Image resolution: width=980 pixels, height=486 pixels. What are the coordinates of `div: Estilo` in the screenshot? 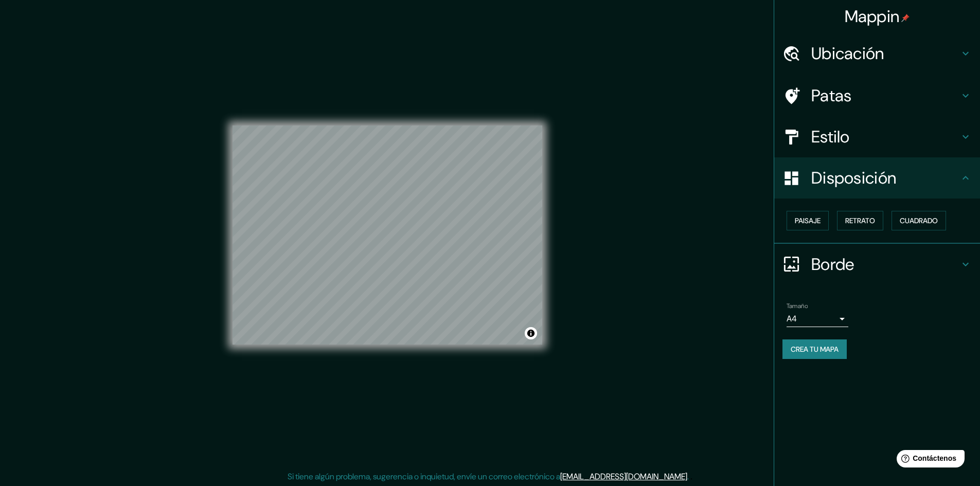 It's located at (877, 137).